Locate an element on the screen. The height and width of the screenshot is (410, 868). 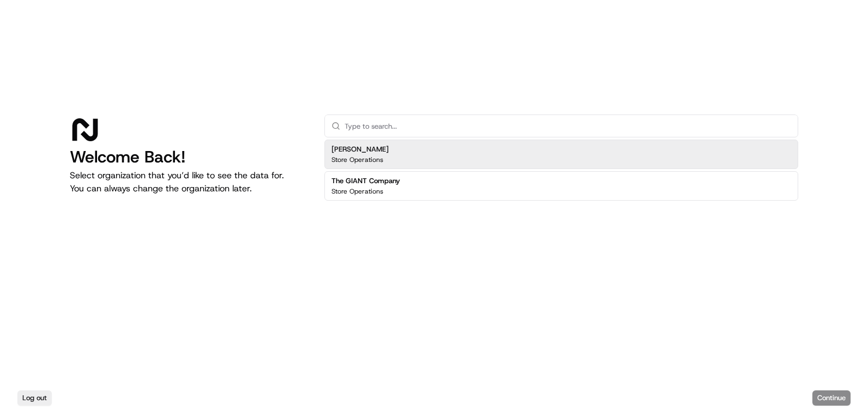
h2: The GIANT Company is located at coordinates (366, 180).